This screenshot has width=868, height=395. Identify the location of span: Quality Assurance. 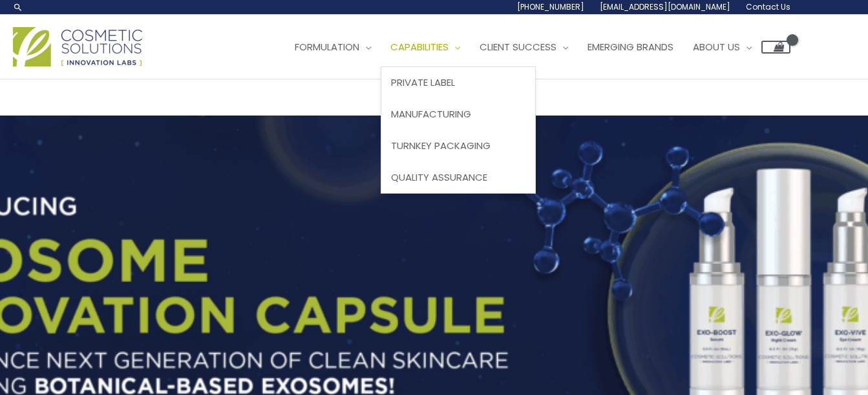
(439, 177).